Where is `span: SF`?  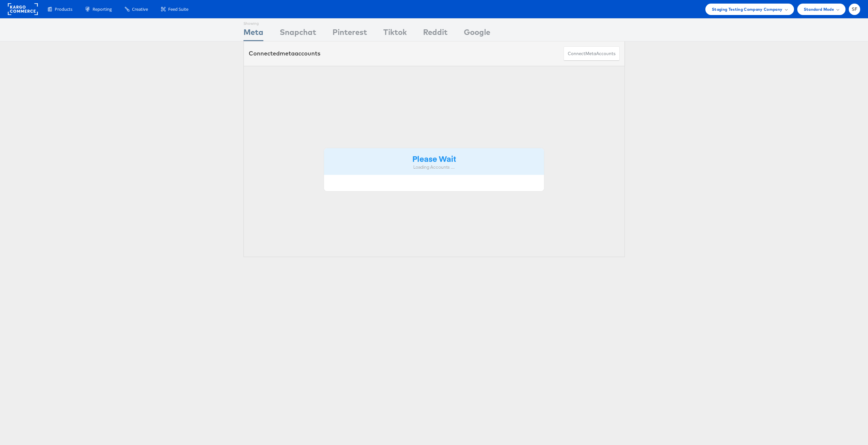
span: SF is located at coordinates (855, 9).